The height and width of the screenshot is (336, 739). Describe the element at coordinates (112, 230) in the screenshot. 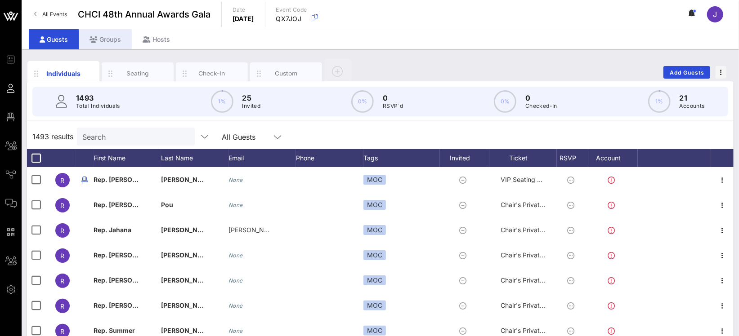

I see `span: Rep. Jahana` at that location.